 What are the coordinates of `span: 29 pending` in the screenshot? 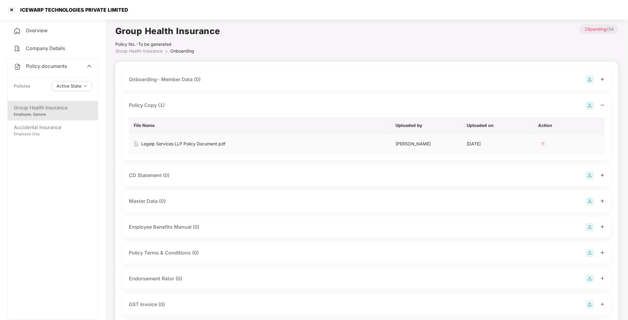 It's located at (596, 29).